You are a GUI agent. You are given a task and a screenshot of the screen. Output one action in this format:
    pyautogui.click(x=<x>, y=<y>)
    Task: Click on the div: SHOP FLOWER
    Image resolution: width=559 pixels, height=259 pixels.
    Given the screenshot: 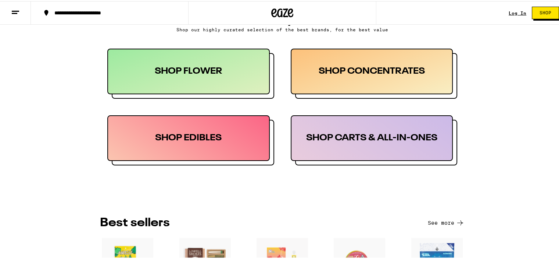 What is the action you would take?
    pyautogui.click(x=189, y=70)
    